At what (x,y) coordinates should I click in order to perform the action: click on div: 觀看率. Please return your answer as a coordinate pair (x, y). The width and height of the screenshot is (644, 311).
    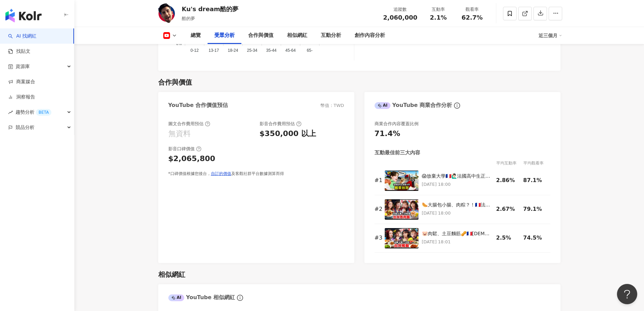
    Looking at the image, I should click on (472, 9).